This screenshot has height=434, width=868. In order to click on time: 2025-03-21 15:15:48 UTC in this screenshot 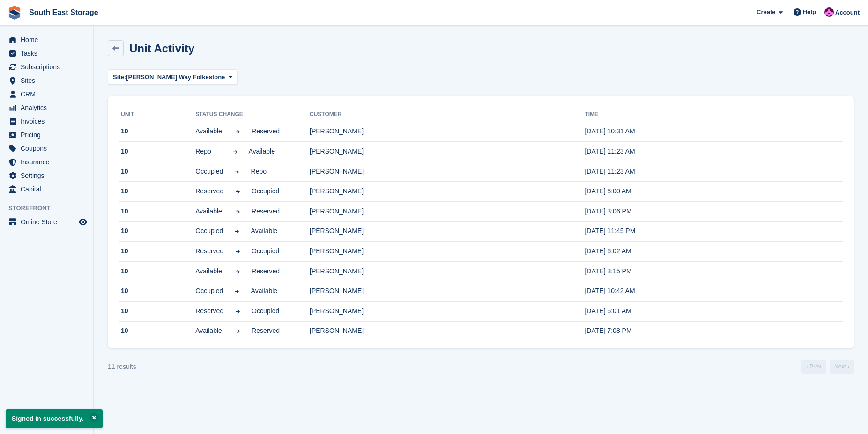, I will do `click(608, 271)`.